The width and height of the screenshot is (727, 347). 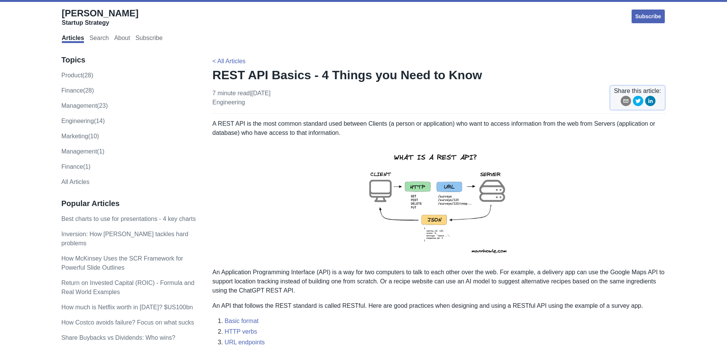 I want to click on a: Share Buybacks vs Dividends: Who wins?, so click(x=118, y=338).